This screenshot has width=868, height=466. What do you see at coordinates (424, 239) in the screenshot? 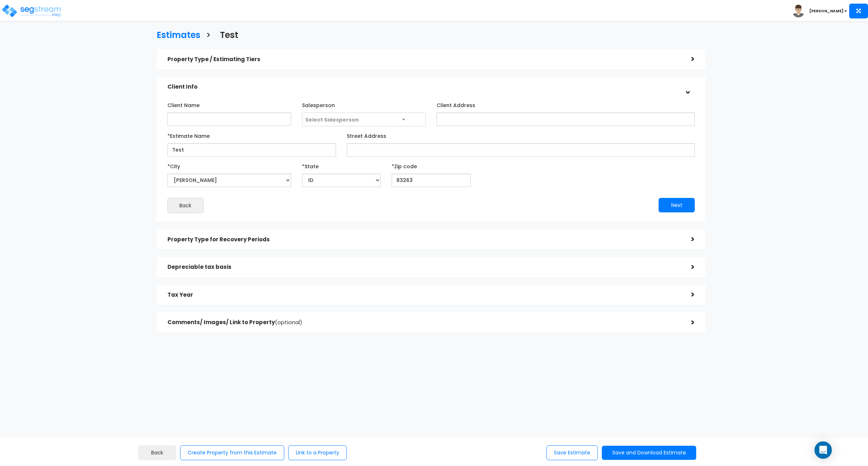
I see `h5: Property Type for Recovery Periods` at bounding box center [424, 239].